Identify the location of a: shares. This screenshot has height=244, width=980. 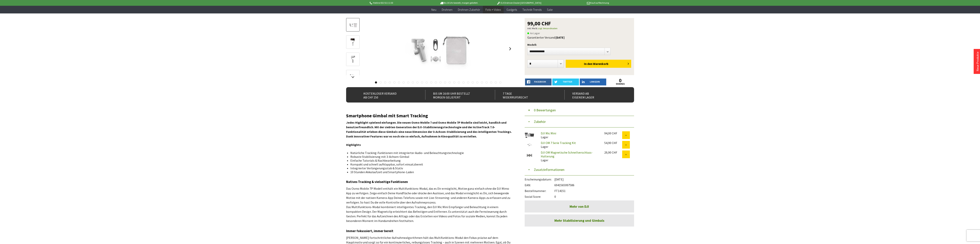
(621, 84).